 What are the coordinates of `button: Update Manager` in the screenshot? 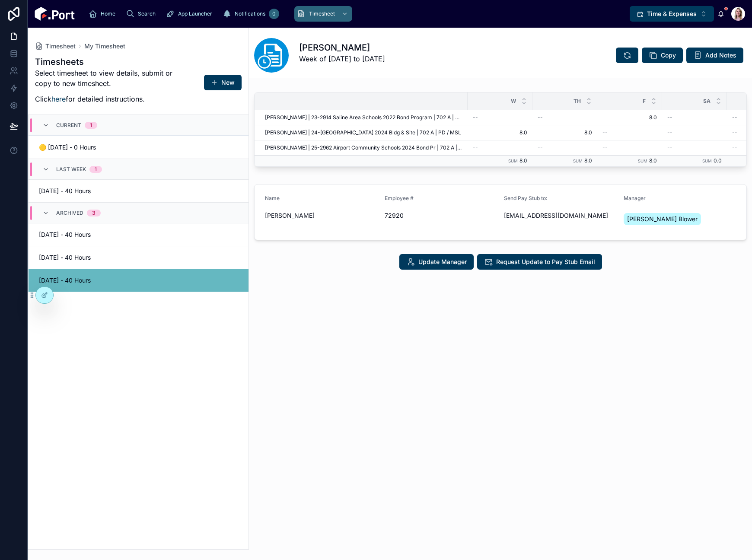 It's located at (437, 261).